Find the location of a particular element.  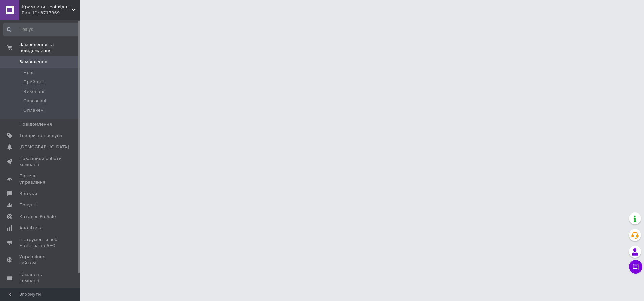

div: Ваш ID: 3717869 is located at coordinates (51, 13).